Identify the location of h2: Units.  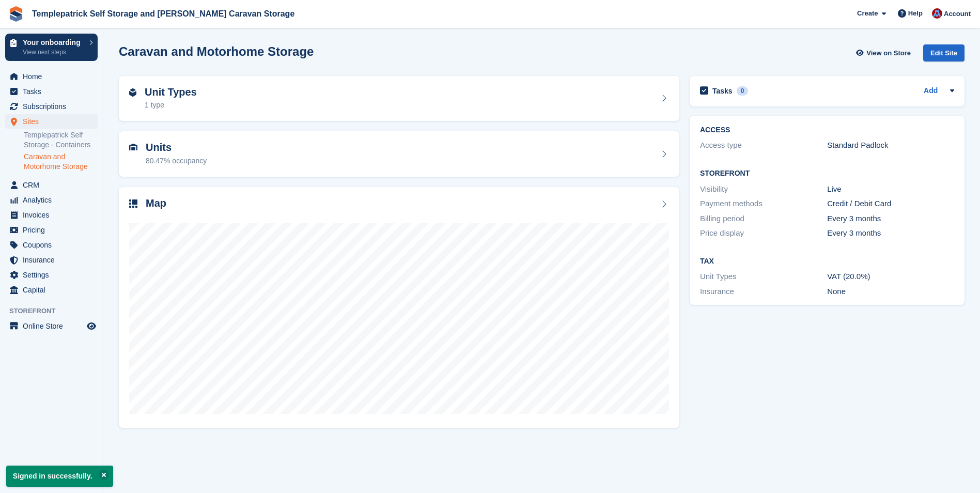
(176, 148).